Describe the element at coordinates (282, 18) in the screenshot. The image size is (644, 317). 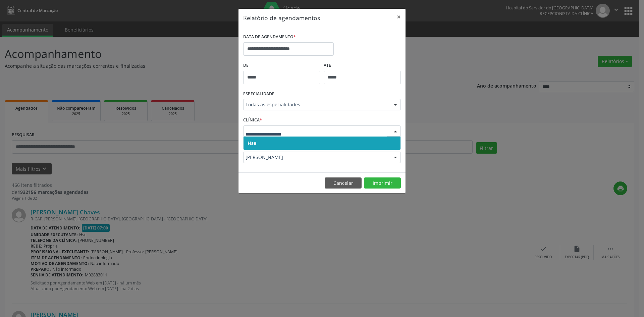
I see `h5: Relatório de agendamentos` at that location.